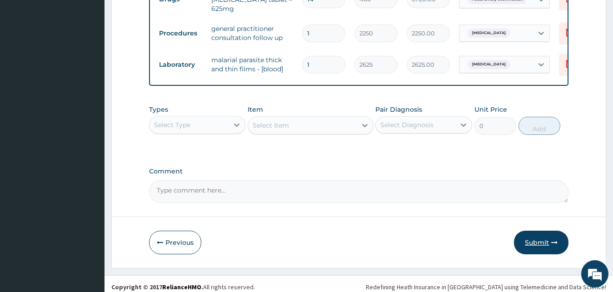 The image size is (613, 292). Describe the element at coordinates (180, 33) in the screenshot. I see `td: Procedures` at that location.